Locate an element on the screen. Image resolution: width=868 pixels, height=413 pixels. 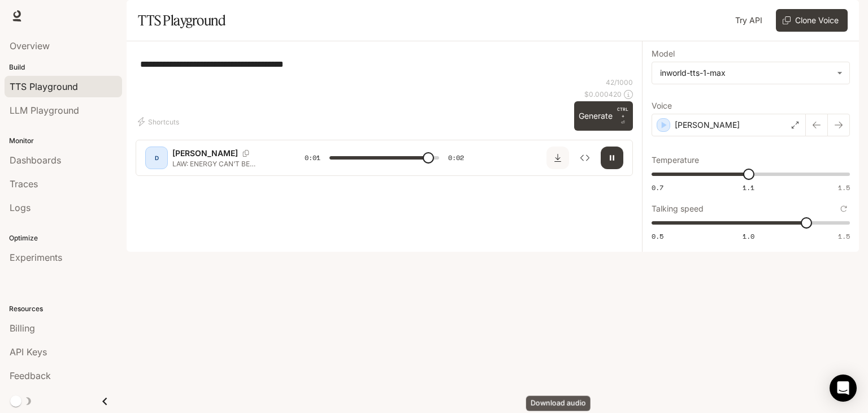
span: 1.1 is located at coordinates (748, 188).